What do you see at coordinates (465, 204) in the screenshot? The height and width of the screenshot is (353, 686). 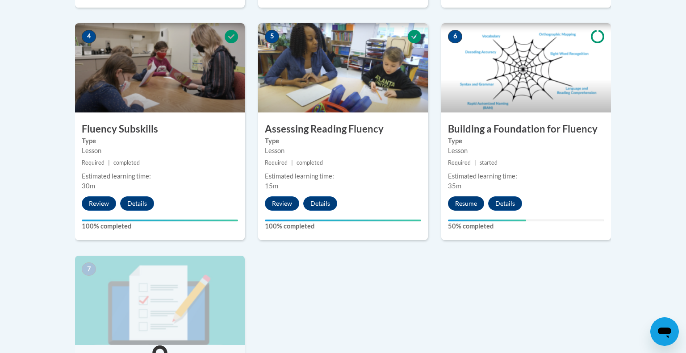 I see `button: Resume` at bounding box center [465, 204].